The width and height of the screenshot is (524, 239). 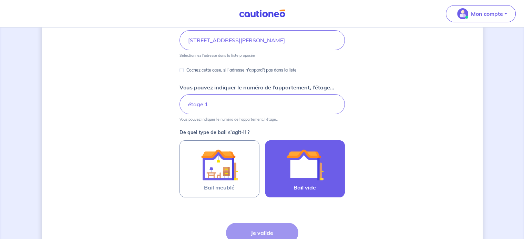 I want to click on img: illu_account_valid_menu.svg, so click(x=463, y=14).